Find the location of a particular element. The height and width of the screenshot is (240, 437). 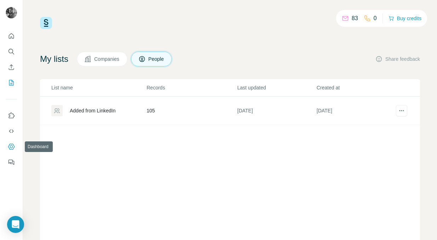

p: Last updated is located at coordinates (277, 88).